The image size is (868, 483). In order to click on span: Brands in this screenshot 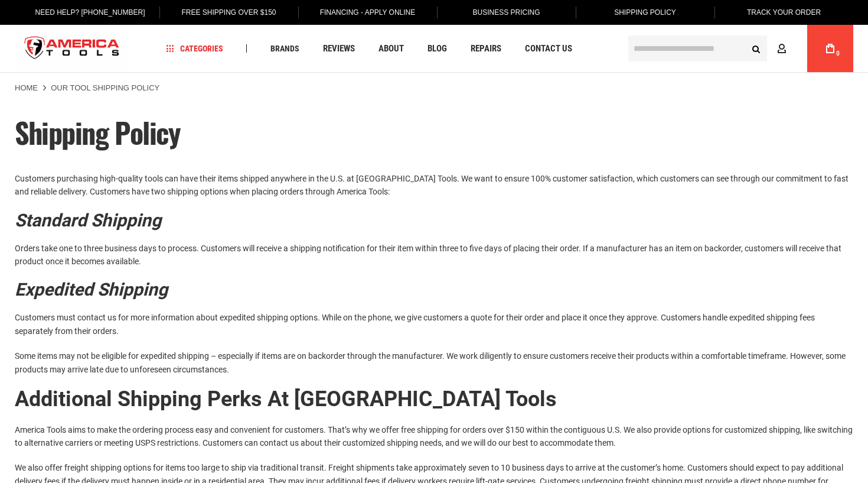, I will do `click(284, 48)`.